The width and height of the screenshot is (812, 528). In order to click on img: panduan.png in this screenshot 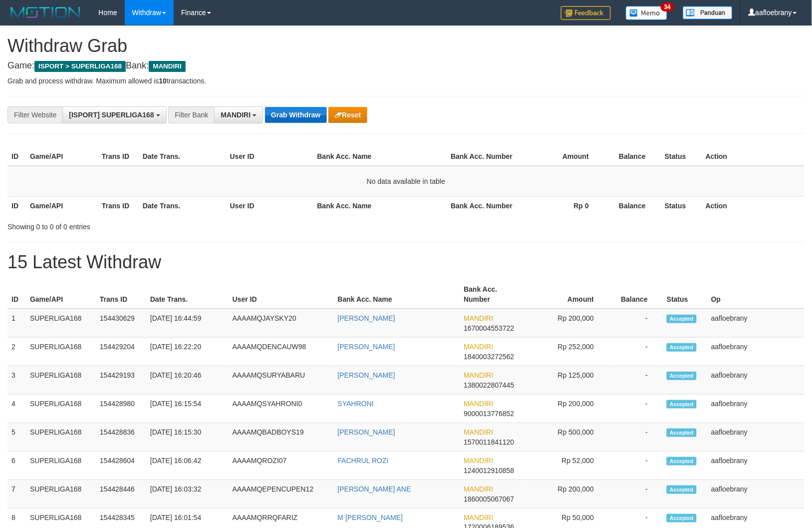, I will do `click(708, 12)`.